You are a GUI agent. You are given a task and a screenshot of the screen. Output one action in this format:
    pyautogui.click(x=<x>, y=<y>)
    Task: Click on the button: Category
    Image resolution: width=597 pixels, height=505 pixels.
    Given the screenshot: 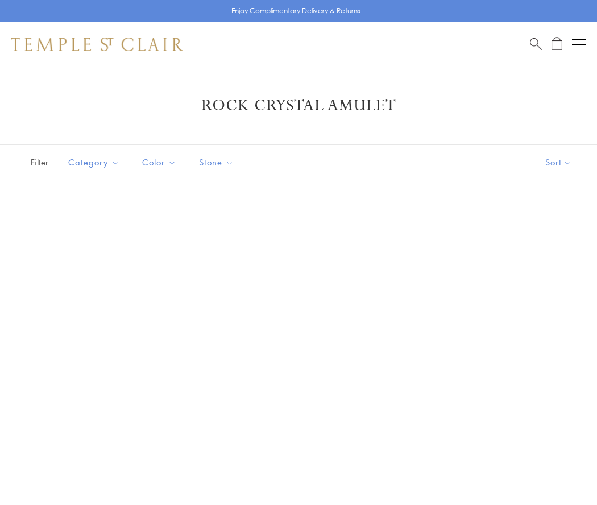 What is the action you would take?
    pyautogui.click(x=94, y=162)
    